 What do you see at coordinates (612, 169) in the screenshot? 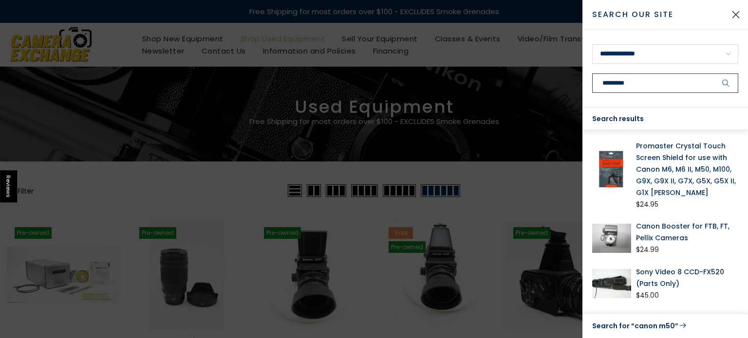
I see `img: Promaster Crystal Touch Screen Shield for use with Canon M6, M6 II, M50, M100, G9X, G9X II, G7X, ...` at bounding box center [612, 169].